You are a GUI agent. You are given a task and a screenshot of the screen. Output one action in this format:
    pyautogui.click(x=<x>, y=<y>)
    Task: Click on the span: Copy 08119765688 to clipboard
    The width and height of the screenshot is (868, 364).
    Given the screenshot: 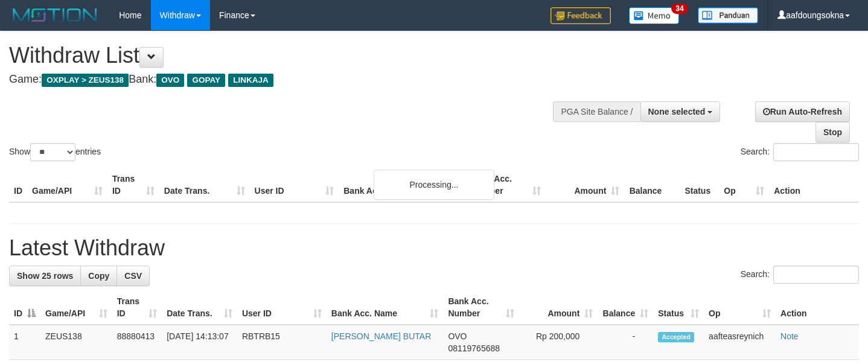 What is the action you would take?
    pyautogui.click(x=474, y=349)
    